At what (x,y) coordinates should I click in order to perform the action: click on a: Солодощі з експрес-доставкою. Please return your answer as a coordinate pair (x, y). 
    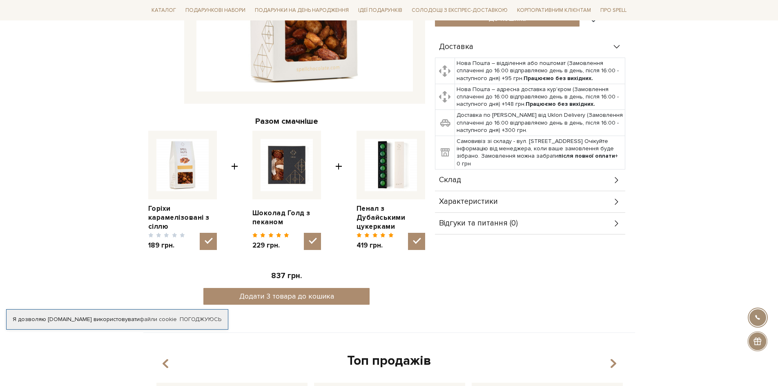
    Looking at the image, I should click on (459, 10).